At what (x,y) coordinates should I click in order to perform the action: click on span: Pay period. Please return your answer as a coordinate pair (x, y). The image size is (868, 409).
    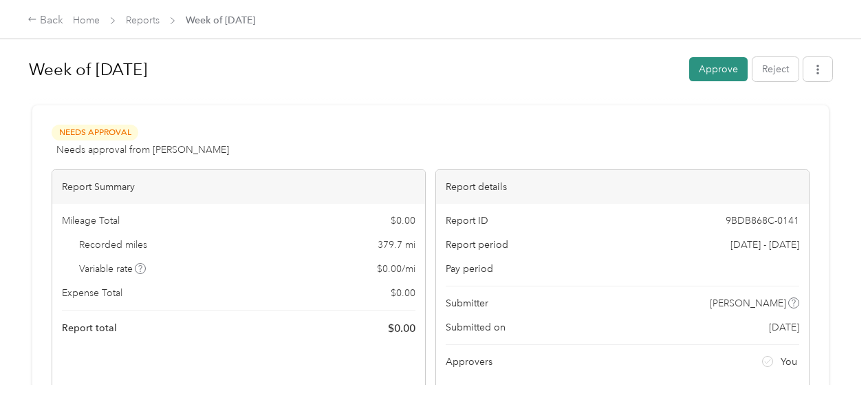
    Looking at the image, I should click on (469, 268).